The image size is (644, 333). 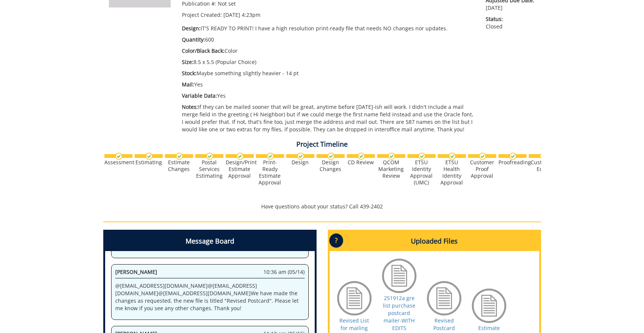 I want to click on p: 600, so click(x=328, y=40).